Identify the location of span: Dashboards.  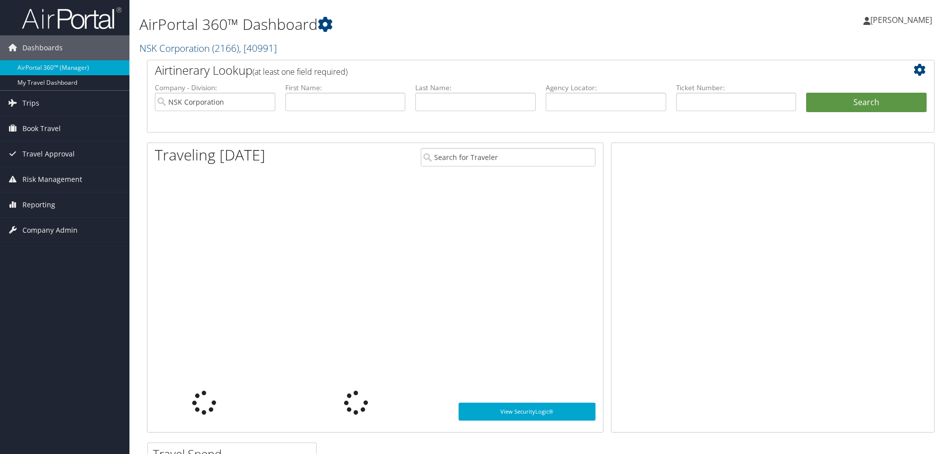
(42, 48).